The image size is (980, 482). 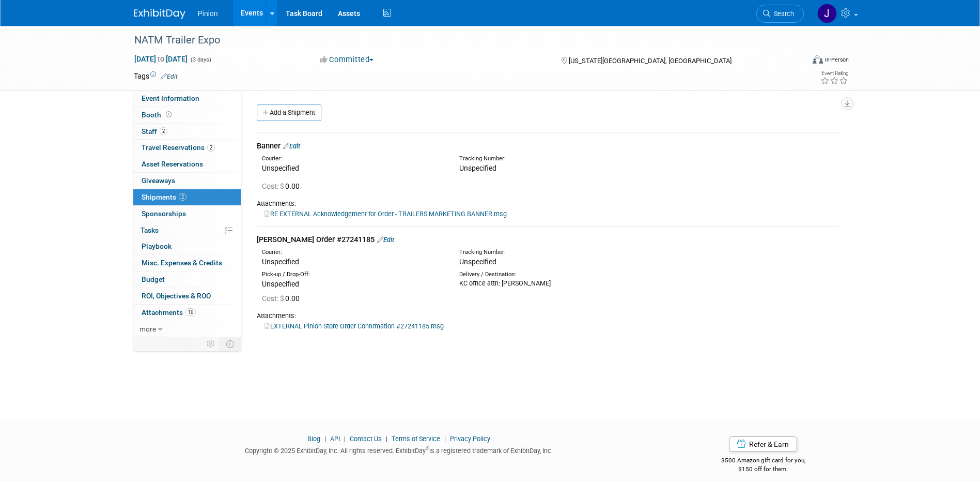 What do you see at coordinates (158, 115) in the screenshot?
I see `span: Booth` at bounding box center [158, 115].